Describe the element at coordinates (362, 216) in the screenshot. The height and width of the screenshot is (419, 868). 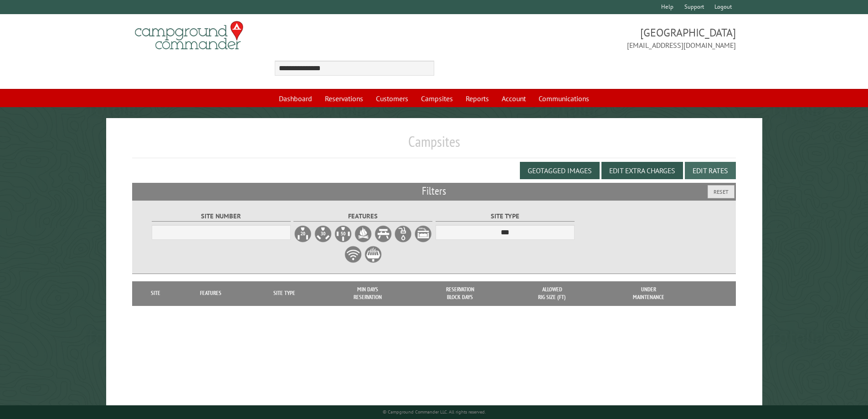
I see `label: Features` at that location.